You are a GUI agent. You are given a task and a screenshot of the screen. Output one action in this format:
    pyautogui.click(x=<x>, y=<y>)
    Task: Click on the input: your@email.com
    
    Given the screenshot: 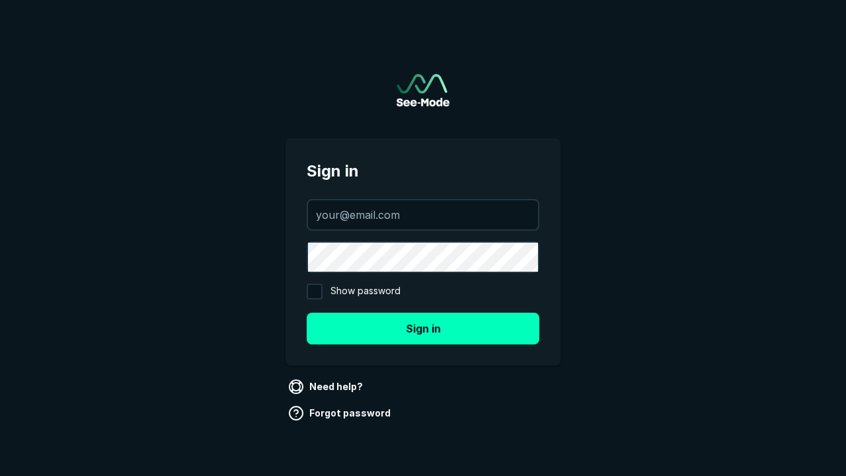 What is the action you would take?
    pyautogui.click(x=423, y=215)
    